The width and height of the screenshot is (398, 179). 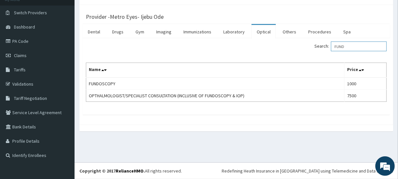 What do you see at coordinates (197, 32) in the screenshot?
I see `a: Immunizations` at bounding box center [197, 32].